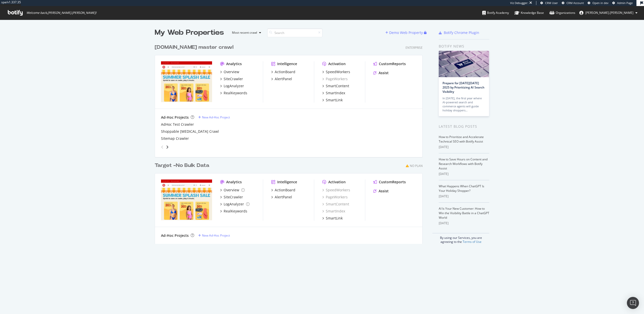 The width and height of the screenshot is (644, 314). Describe the element at coordinates (416, 166) in the screenshot. I see `div: No Plan` at that location.